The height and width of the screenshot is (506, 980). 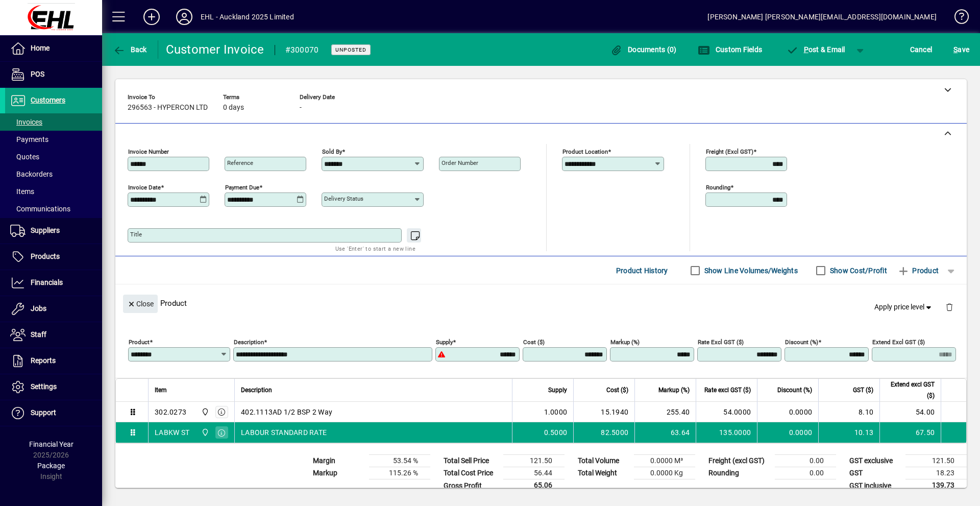 I want to click on button: Cancel, so click(x=922, y=50).